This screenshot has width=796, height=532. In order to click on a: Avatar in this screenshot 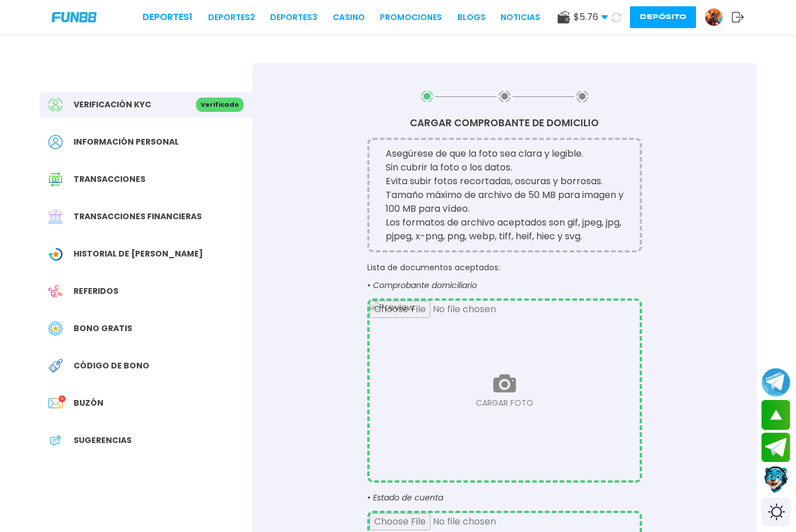, I will do `click(717, 17)`.